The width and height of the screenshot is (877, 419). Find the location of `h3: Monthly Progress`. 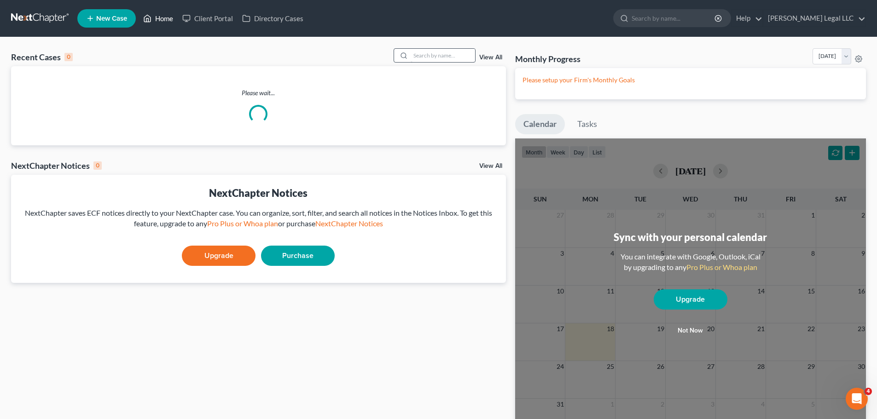

h3: Monthly Progress is located at coordinates (548, 59).